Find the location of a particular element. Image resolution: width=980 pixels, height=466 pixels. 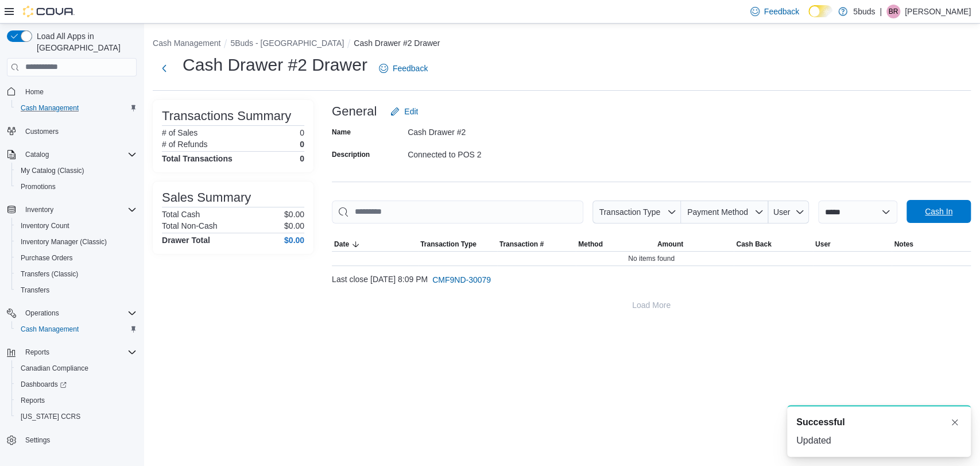

div: Notification is located at coordinates (879, 422).